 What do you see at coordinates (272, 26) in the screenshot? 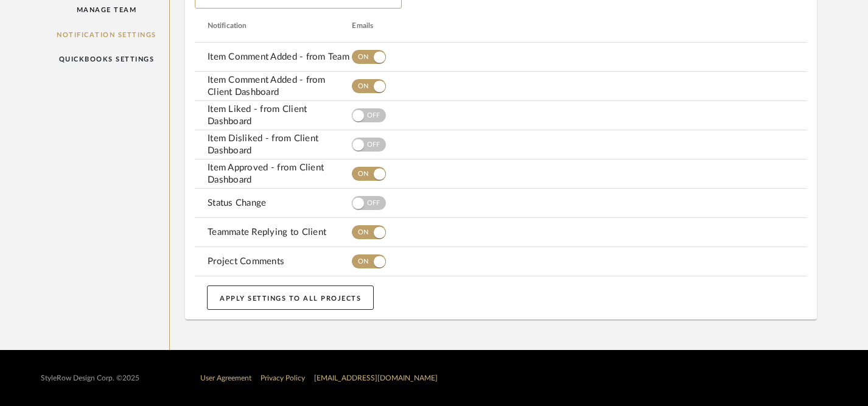
I see `th: Notification` at bounding box center [272, 26].